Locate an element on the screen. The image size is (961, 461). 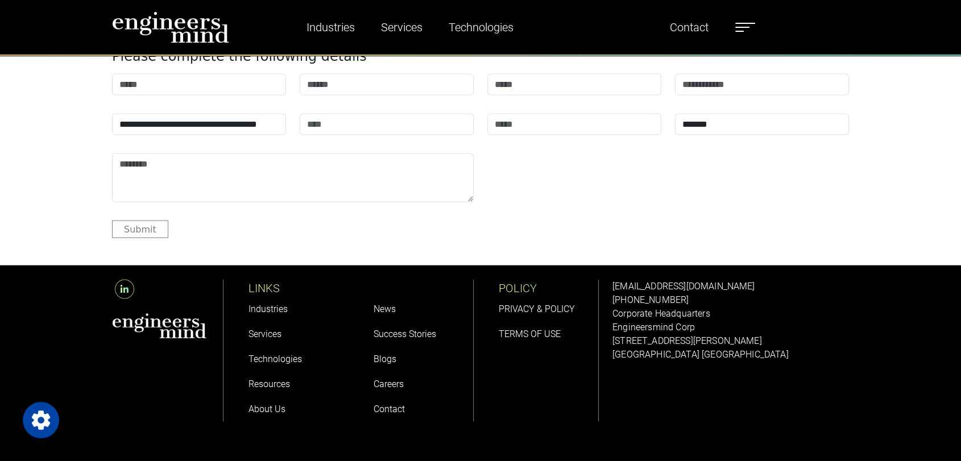
a: Resources is located at coordinates (269, 384).